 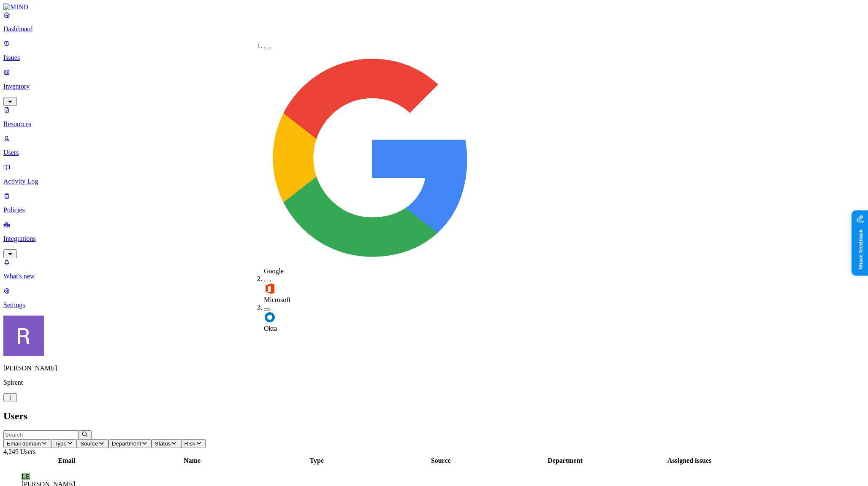 I want to click on img: Rich Thompson, so click(x=24, y=336).